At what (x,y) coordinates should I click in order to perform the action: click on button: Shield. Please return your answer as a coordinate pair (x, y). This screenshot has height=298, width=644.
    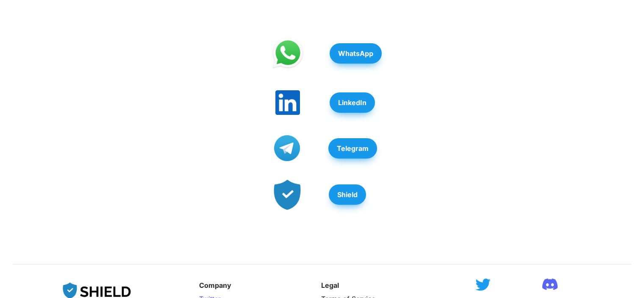
    Looking at the image, I should click on (347, 195).